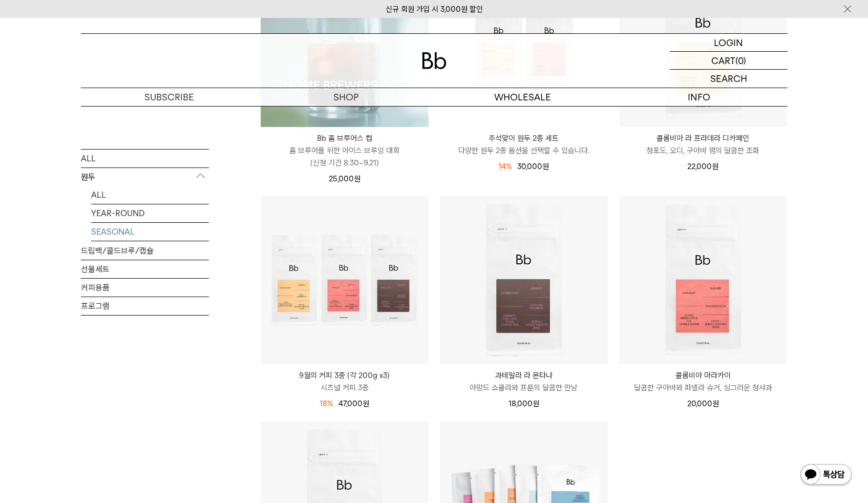  What do you see at coordinates (524, 280) in the screenshot?
I see `a: 과테말라 라 몬타냐` at bounding box center [524, 280].